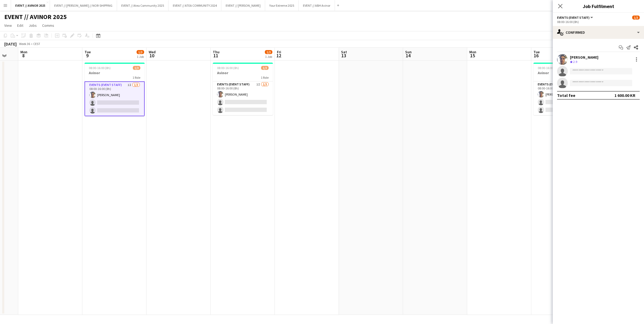  Describe the element at coordinates (575, 62) in the screenshot. I see `span: 2.9` at that location.